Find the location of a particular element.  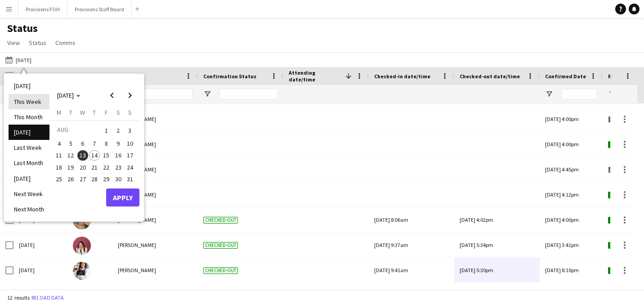

button: 20-08-2025 is located at coordinates (83, 167).